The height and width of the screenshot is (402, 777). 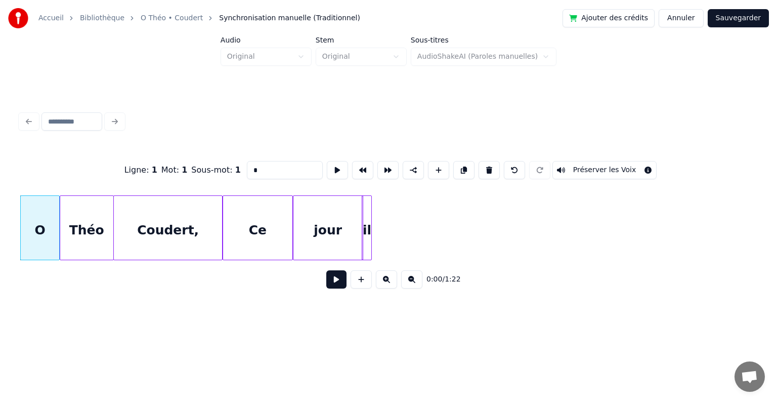 What do you see at coordinates (434, 279) in the screenshot?
I see `span: 0:00` at bounding box center [434, 279].